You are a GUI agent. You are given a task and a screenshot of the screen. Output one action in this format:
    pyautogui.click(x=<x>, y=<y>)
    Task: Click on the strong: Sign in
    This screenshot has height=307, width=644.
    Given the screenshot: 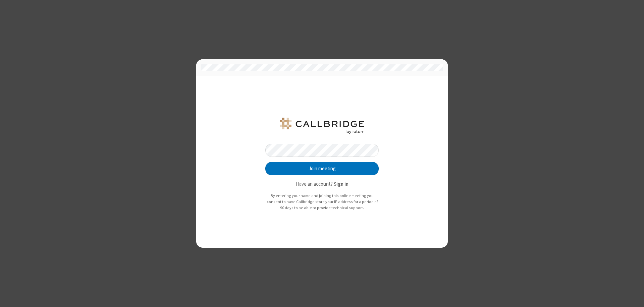 What is the action you would take?
    pyautogui.click(x=341, y=184)
    